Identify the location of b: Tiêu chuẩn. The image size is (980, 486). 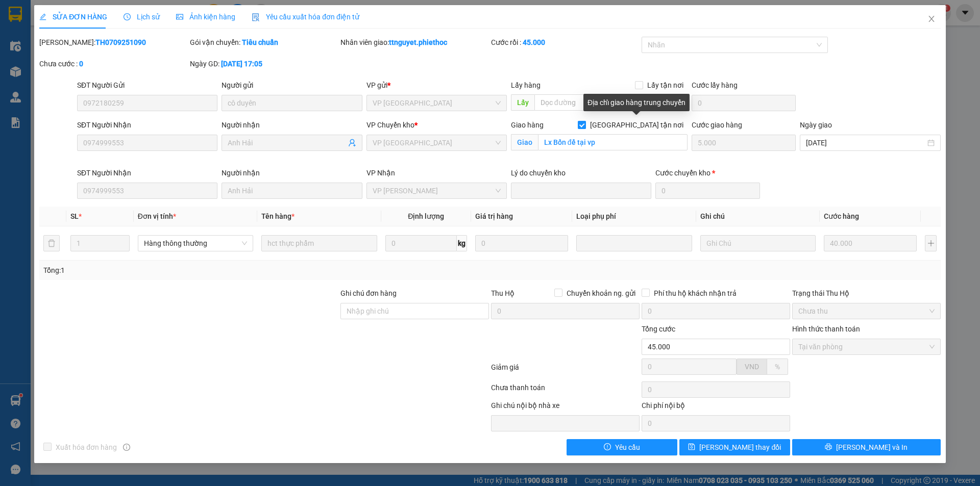
(260, 42).